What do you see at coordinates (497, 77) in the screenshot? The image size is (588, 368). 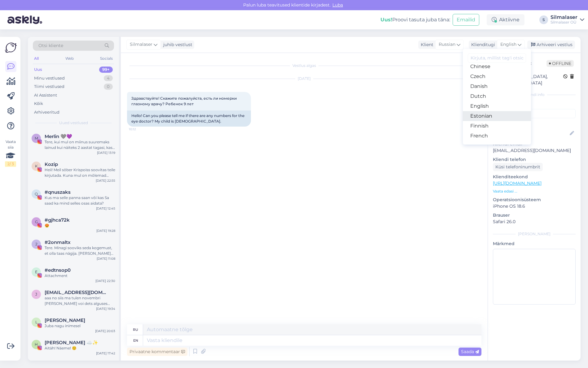 I see `a: Czech` at bounding box center [497, 77].